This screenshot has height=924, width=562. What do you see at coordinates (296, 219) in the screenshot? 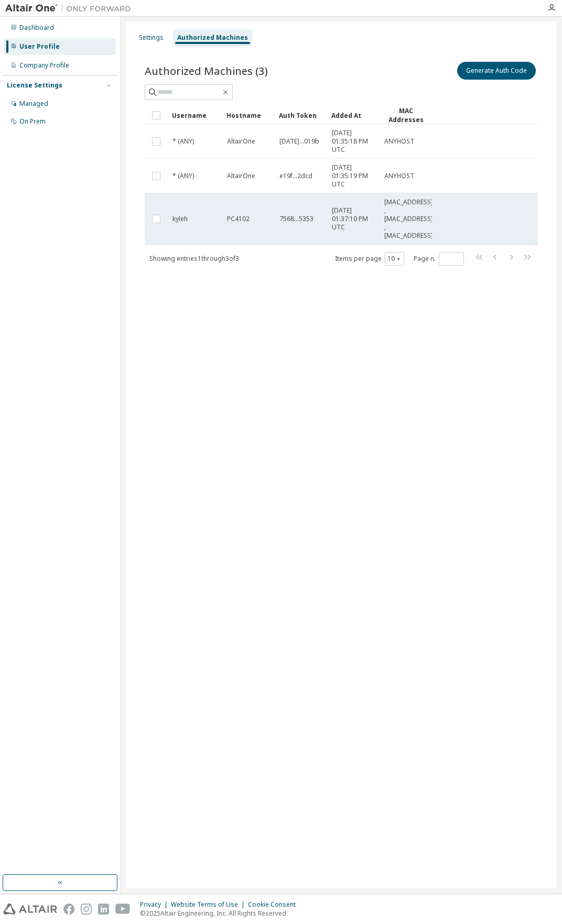
I see `span: 7568...5353` at bounding box center [296, 219].